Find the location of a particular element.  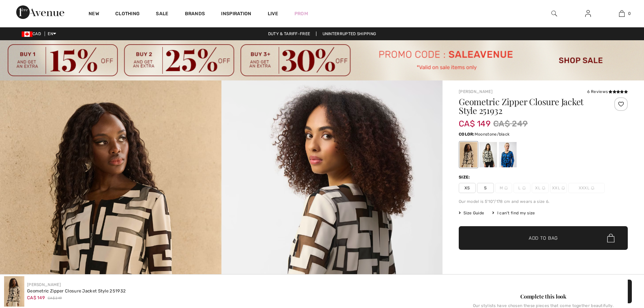

span: Color: is located at coordinates (466, 134).